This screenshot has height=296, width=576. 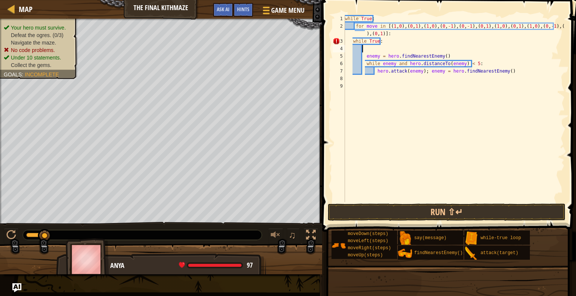 What do you see at coordinates (31, 65) in the screenshot?
I see `span: Collect the gems.` at bounding box center [31, 65].